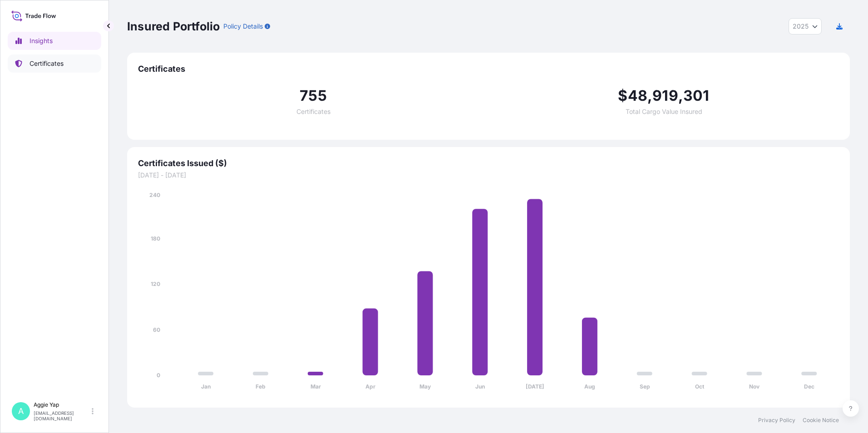 The height and width of the screenshot is (433, 868). What do you see at coordinates (155, 238) in the screenshot?
I see `tspan: 180` at bounding box center [155, 238].